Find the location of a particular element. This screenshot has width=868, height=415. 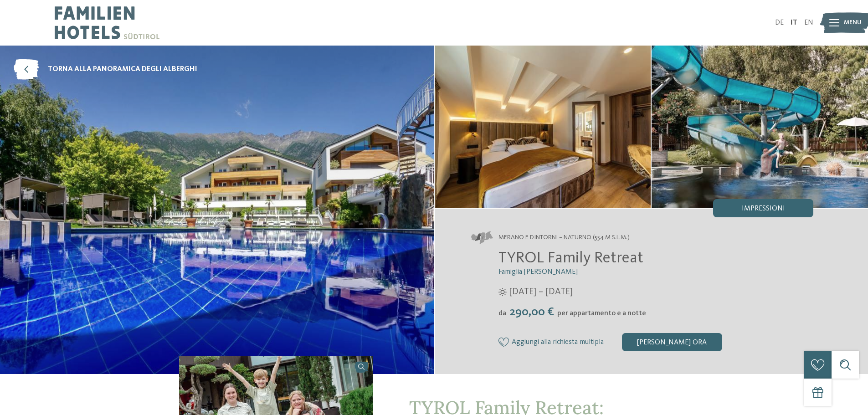

a: IT is located at coordinates (793, 23).